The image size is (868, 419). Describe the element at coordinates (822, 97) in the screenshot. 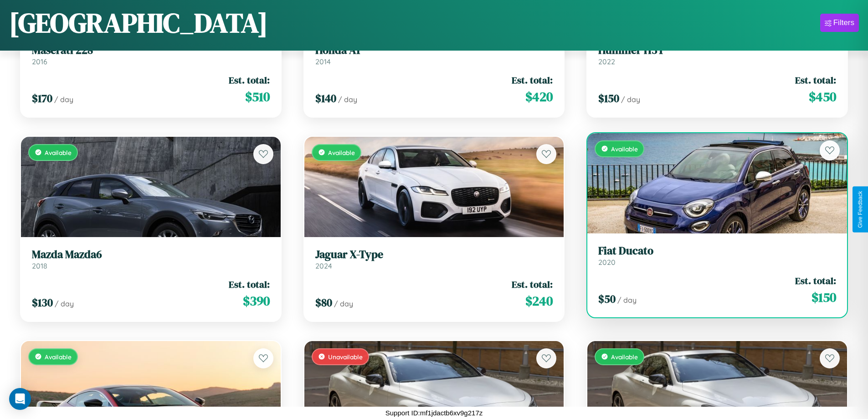

I see `span: $ 450` at that location.